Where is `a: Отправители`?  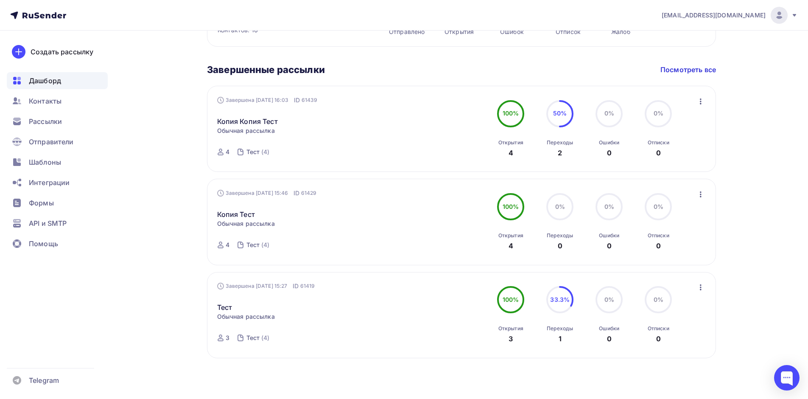
a: Отправители is located at coordinates (57, 142).